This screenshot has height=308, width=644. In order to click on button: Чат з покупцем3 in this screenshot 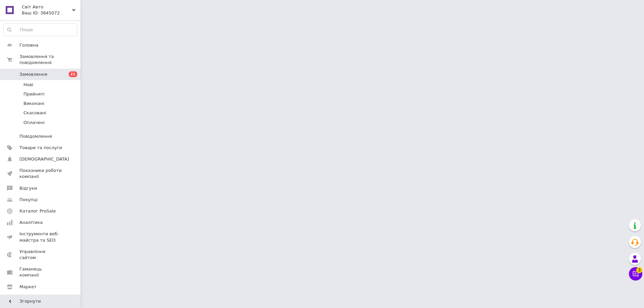, I will do `click(636, 273)`.